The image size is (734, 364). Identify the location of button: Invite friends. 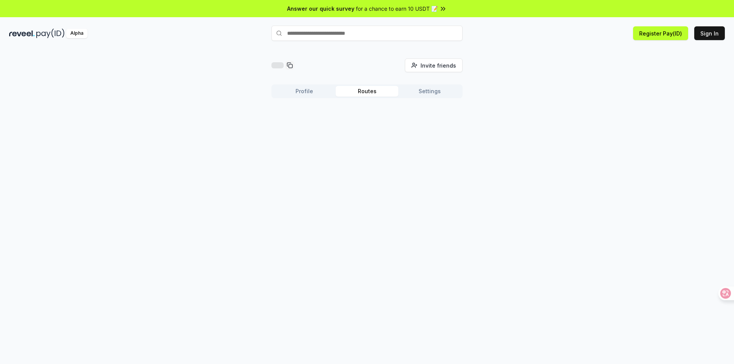
(434, 65).